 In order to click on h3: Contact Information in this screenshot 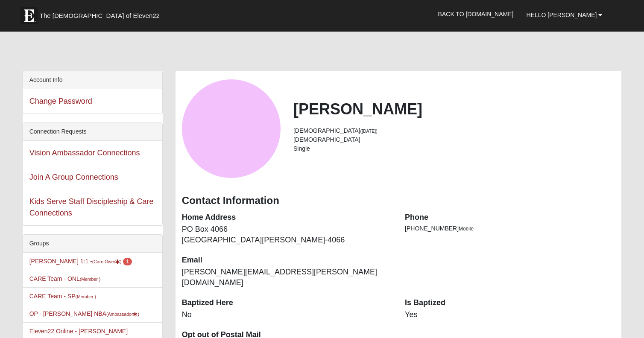, I will do `click(398, 201)`.